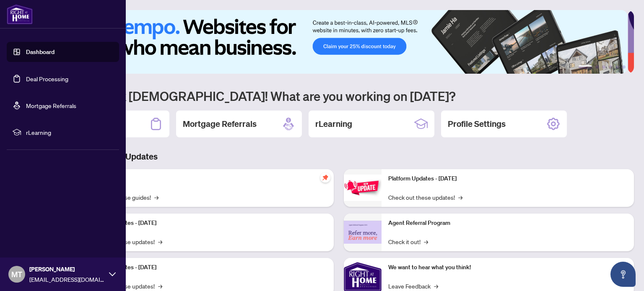 The width and height of the screenshot is (644, 291). What do you see at coordinates (477, 124) in the screenshot?
I see `h2: Profile Settings` at bounding box center [477, 124].